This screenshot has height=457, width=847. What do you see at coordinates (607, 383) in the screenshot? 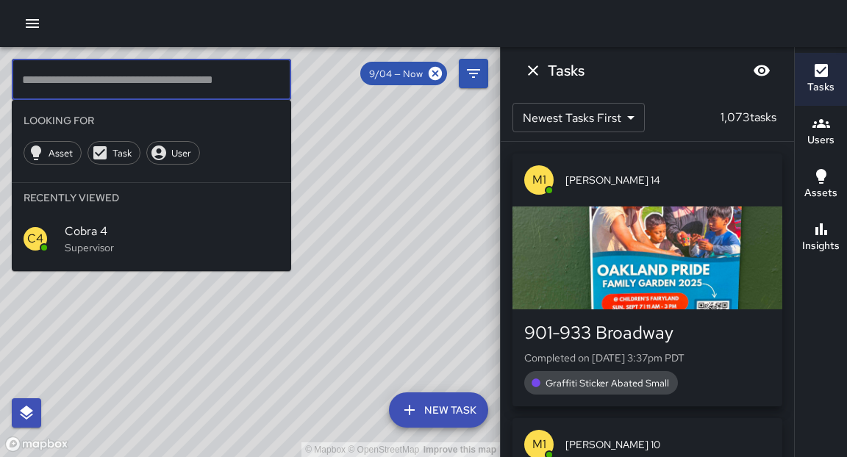
I see `span: Graffiti Sticker Abated Small` at bounding box center [607, 383].